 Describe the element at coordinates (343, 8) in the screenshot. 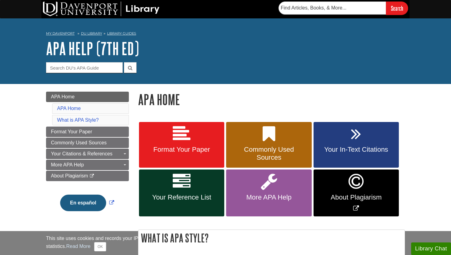

I see `form: Searches DU Library's articles, books, and more` at that location.